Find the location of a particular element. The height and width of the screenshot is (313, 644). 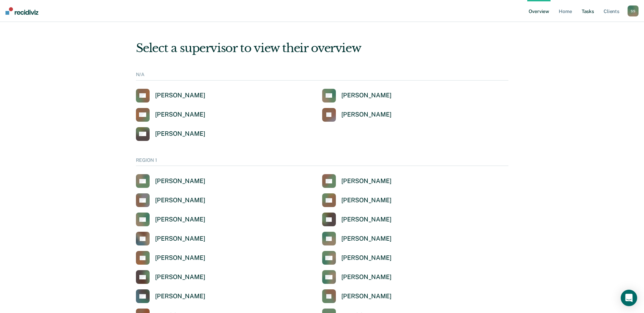

div: REGION 1 is located at coordinates (322, 162).